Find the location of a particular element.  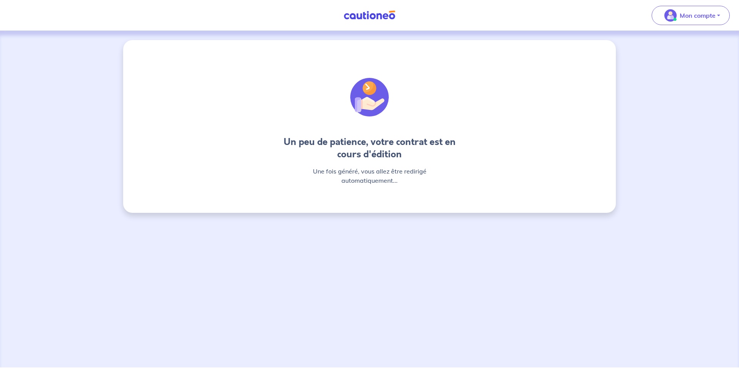

p: Une fois généré, vous allez être redirigé automatiquement... is located at coordinates (370, 176).